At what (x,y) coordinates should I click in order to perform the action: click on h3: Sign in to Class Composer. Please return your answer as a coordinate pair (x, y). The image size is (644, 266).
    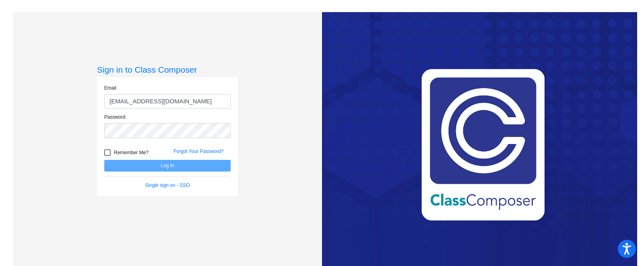
    Looking at the image, I should click on (168, 69).